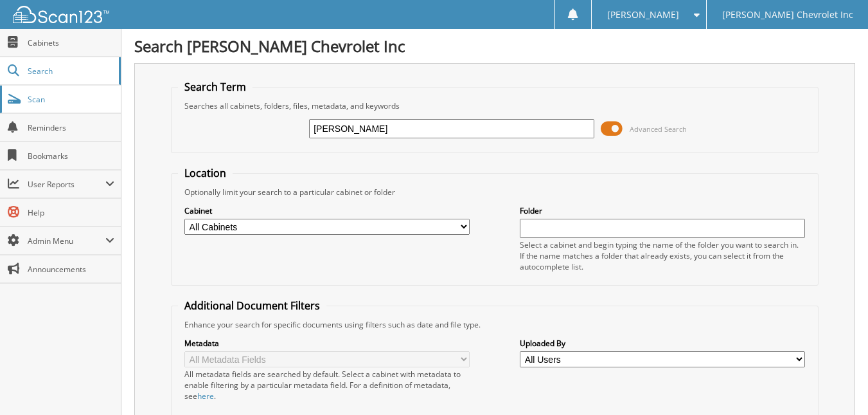 The height and width of the screenshot is (415, 868). I want to click on a: here, so click(206, 395).